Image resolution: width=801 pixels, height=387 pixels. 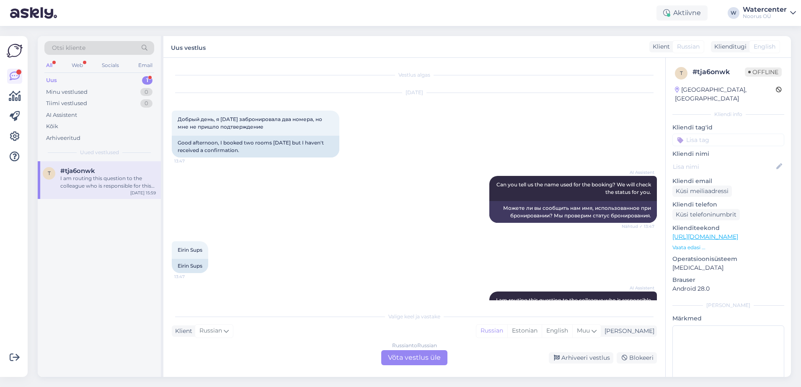 What do you see at coordinates (557, 331) in the screenshot?
I see `div: English` at bounding box center [557, 331].